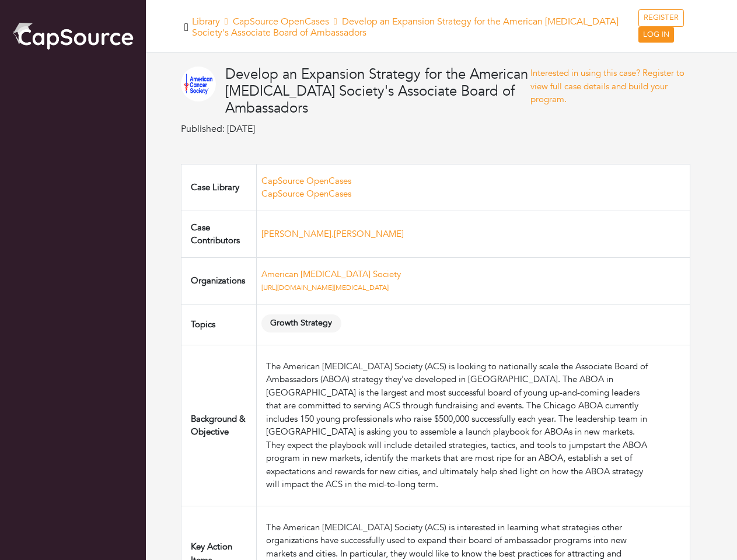 The image size is (737, 560). Describe the element at coordinates (661, 18) in the screenshot. I see `a: REGISTER` at that location.